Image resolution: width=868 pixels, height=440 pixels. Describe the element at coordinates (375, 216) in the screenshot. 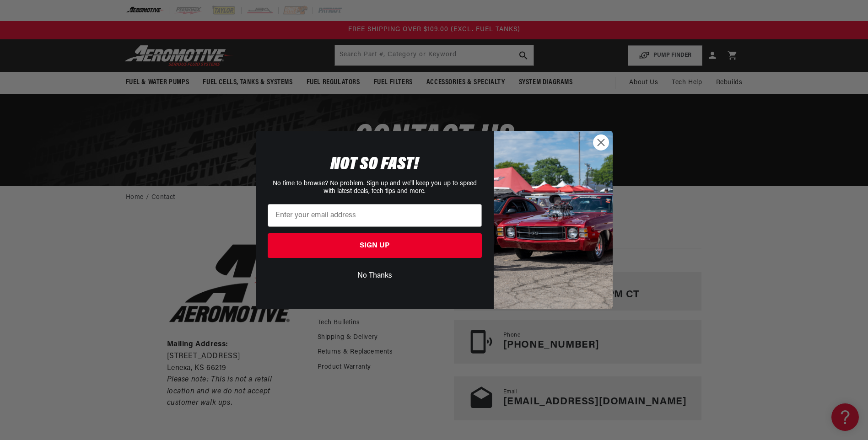

I see `input: Enter your email address` at that location.